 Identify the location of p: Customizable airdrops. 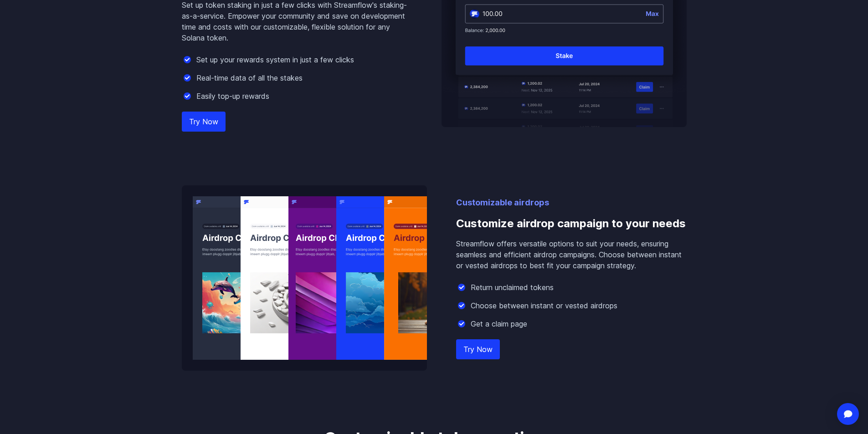
(571, 203).